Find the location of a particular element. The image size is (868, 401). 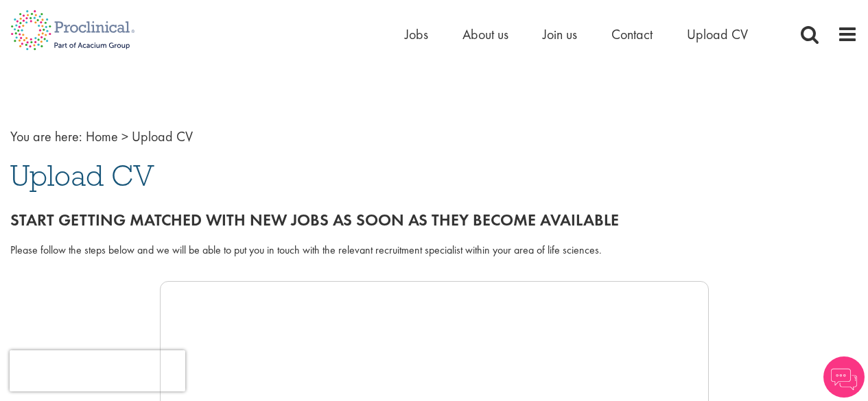

div: Please follow the steps below and we will be able to put you in touch with the relevant recruitme... is located at coordinates (433, 250).